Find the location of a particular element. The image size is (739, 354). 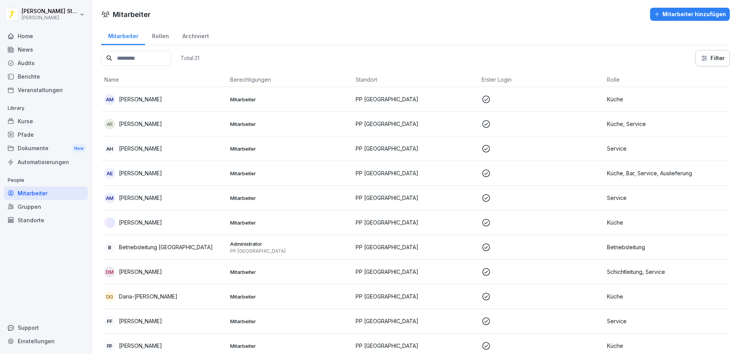

div: New is located at coordinates (79, 148).